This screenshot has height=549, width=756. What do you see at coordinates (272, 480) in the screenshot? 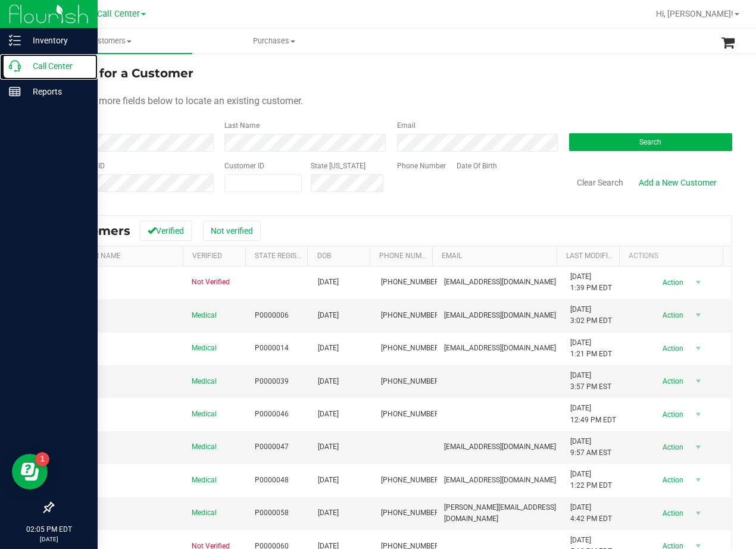
I see `span: P0000048` at bounding box center [272, 480].